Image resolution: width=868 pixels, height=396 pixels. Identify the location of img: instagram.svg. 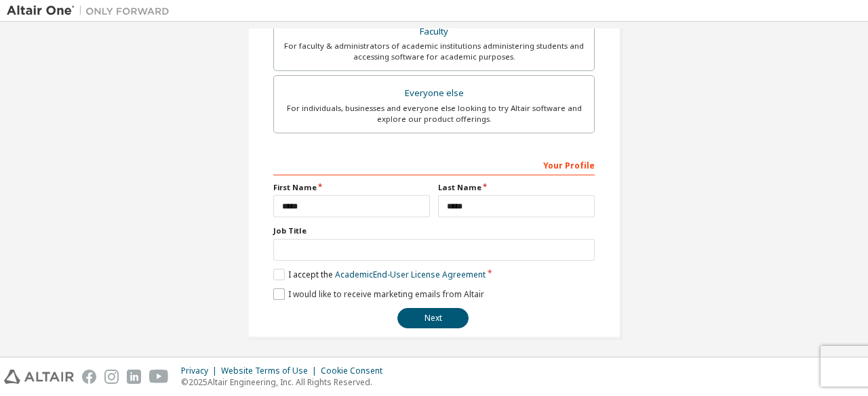
(111, 377).